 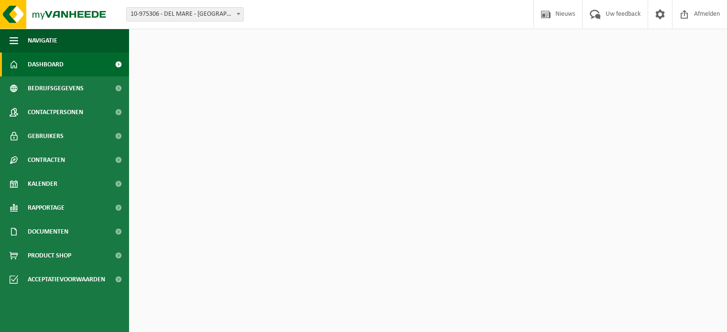 I want to click on span: Product Shop, so click(x=49, y=256).